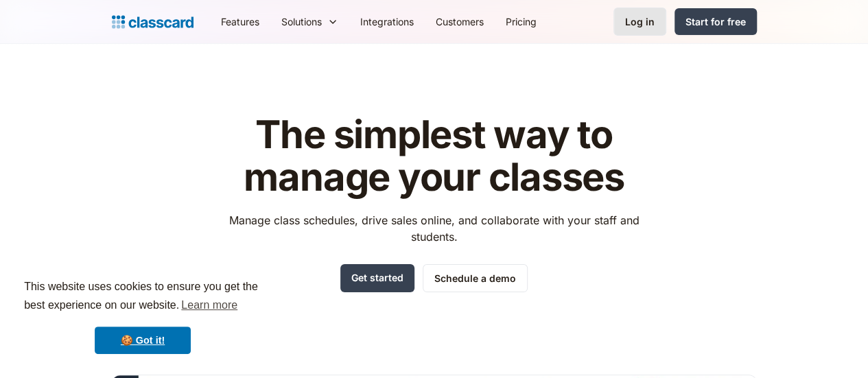 This screenshot has height=378, width=868. I want to click on a: Get started, so click(378, 278).